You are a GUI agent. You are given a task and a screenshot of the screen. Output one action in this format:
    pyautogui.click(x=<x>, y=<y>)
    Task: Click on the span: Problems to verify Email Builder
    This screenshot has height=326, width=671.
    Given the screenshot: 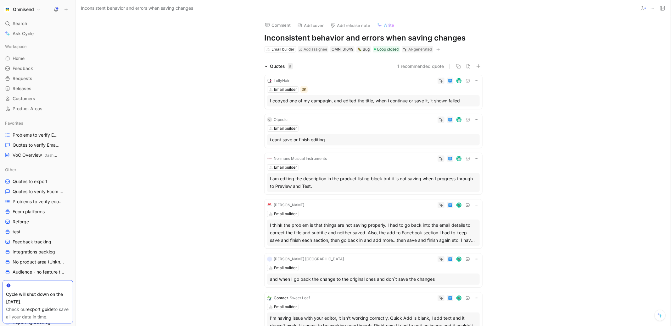 What is the action you would take?
    pyautogui.click(x=36, y=135)
    